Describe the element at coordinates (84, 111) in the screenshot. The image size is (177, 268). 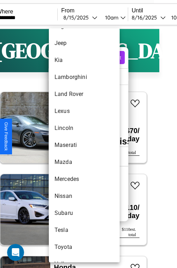
I see `li: Lexus` at that location.